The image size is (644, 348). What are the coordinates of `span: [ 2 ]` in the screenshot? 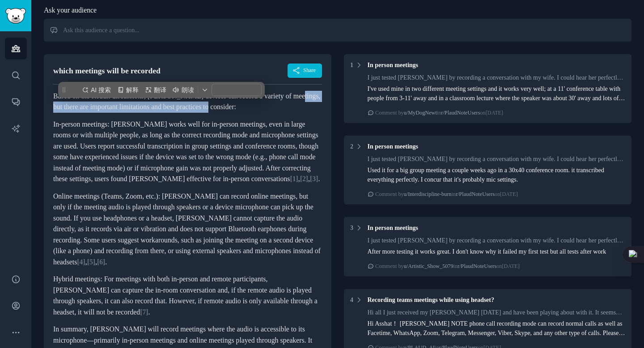 It's located at (304, 178).